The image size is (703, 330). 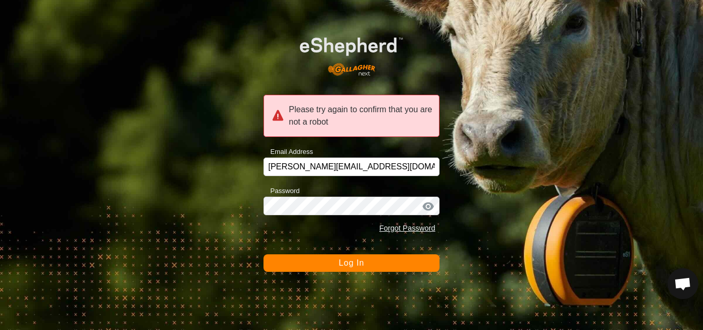 I want to click on input: Email Address, so click(x=352, y=167).